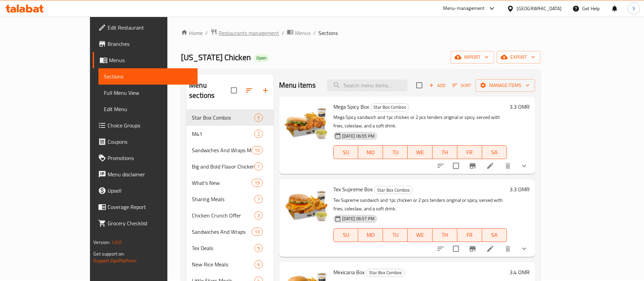  What do you see at coordinates (230, 215) in the screenshot?
I see `div: Chicken Crunch Offer3` at bounding box center [230, 215].